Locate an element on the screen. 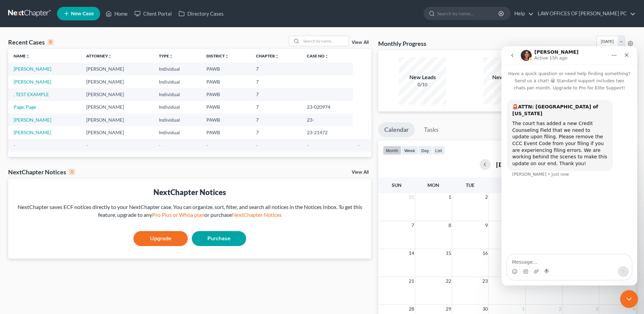 This screenshot has height=314, width=644. p: Active 15h ago is located at coordinates (49, 12).